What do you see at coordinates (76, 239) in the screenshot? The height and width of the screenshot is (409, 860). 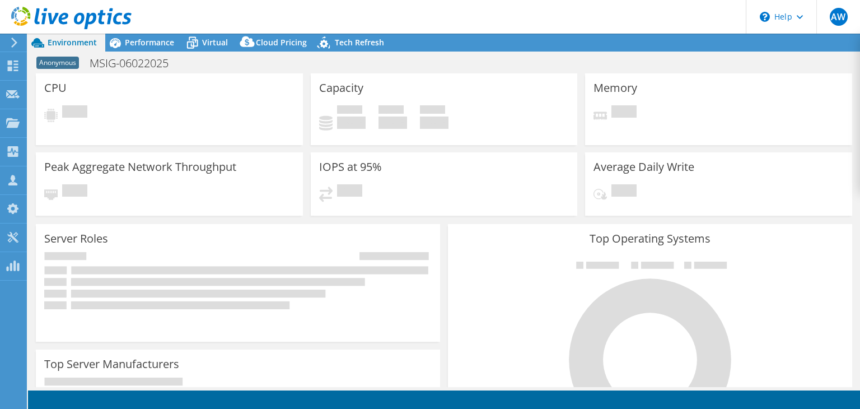 I see `h3: Server Roles` at bounding box center [76, 239].